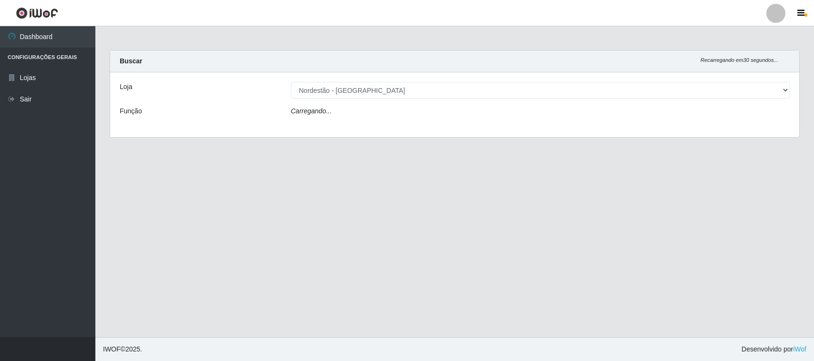  What do you see at coordinates (800, 350) in the screenshot?
I see `a: iWof` at bounding box center [800, 350].